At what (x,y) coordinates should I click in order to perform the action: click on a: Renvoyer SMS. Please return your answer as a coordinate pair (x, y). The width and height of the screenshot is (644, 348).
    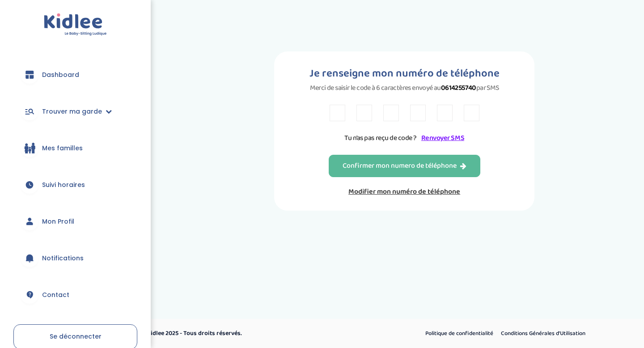
    Looking at the image, I should click on (443, 138).